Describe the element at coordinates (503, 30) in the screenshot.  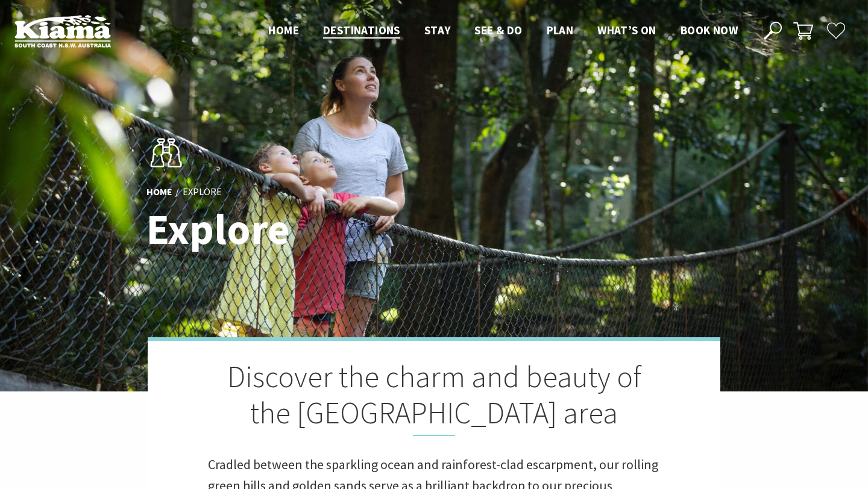
I see `nav: Main Menu` at that location.